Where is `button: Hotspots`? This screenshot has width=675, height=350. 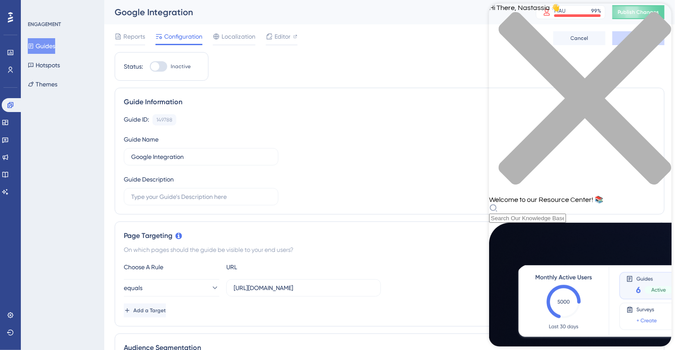 button: Hotspots is located at coordinates (44, 65).